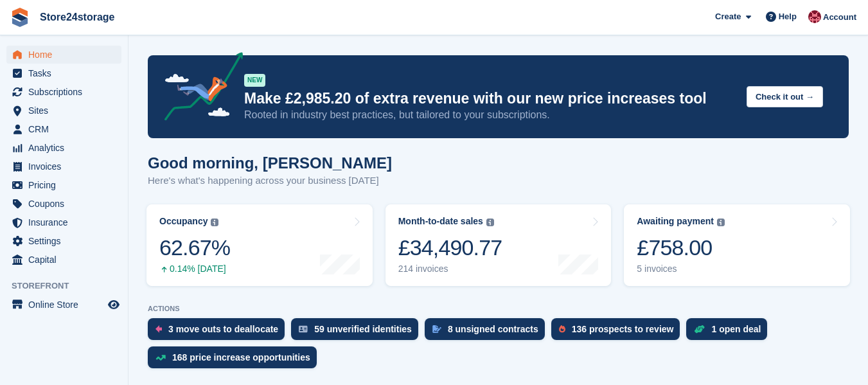 Image resolution: width=868 pixels, height=385 pixels. What do you see at coordinates (69, 286) in the screenshot?
I see `span: Storefront` at bounding box center [69, 286].